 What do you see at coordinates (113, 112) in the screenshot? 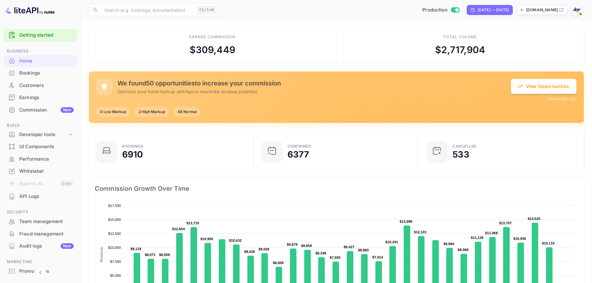
I see `span: 0 Low Markup` at bounding box center [113, 112].